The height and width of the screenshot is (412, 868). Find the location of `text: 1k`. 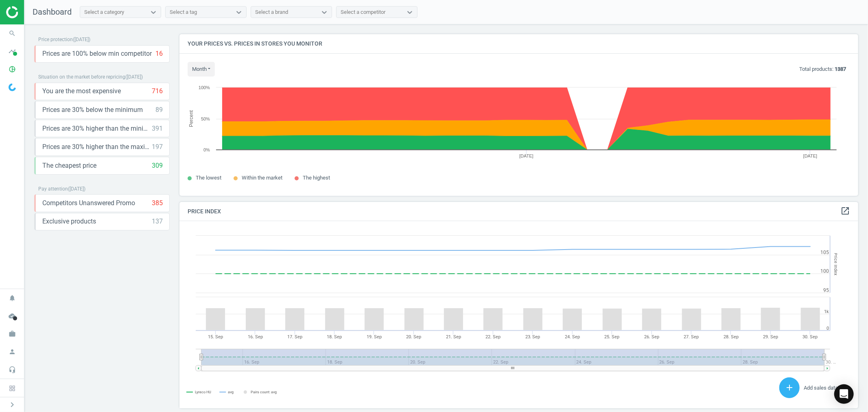

text: 1k is located at coordinates (826, 312).